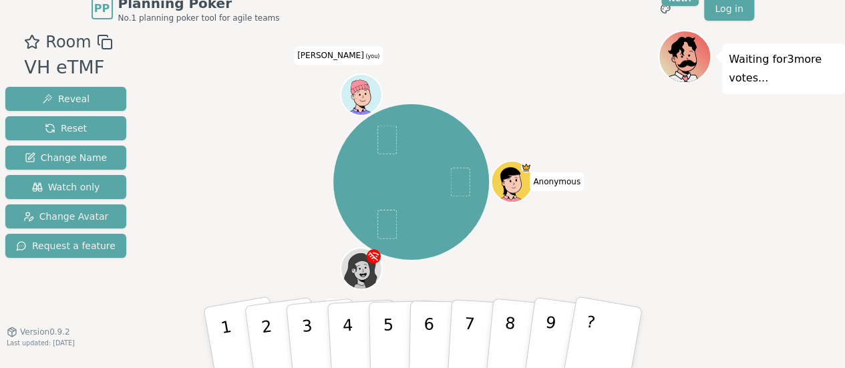 This screenshot has width=845, height=368. What do you see at coordinates (372, 57) in the screenshot?
I see `span: (you)` at bounding box center [372, 57].